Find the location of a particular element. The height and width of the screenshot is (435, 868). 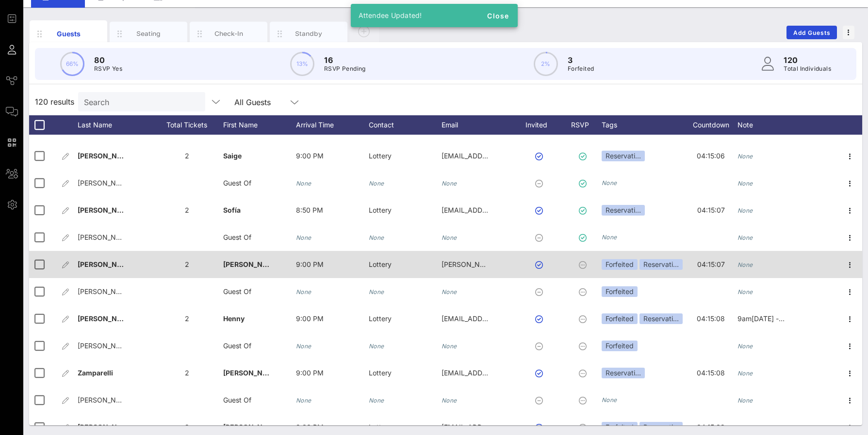

span: Attendee Updated! is located at coordinates (390, 15).